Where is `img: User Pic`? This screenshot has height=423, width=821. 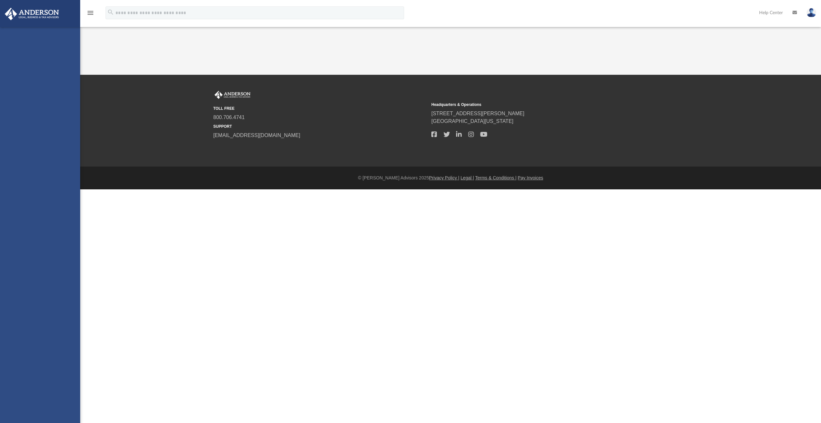 img: User Pic is located at coordinates (812, 13).